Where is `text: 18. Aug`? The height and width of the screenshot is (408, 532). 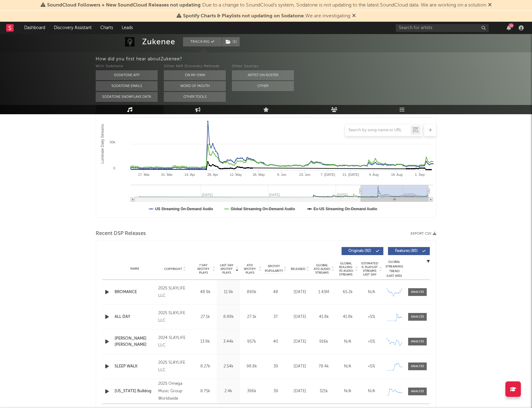 text: 18. Aug is located at coordinates (397, 175).